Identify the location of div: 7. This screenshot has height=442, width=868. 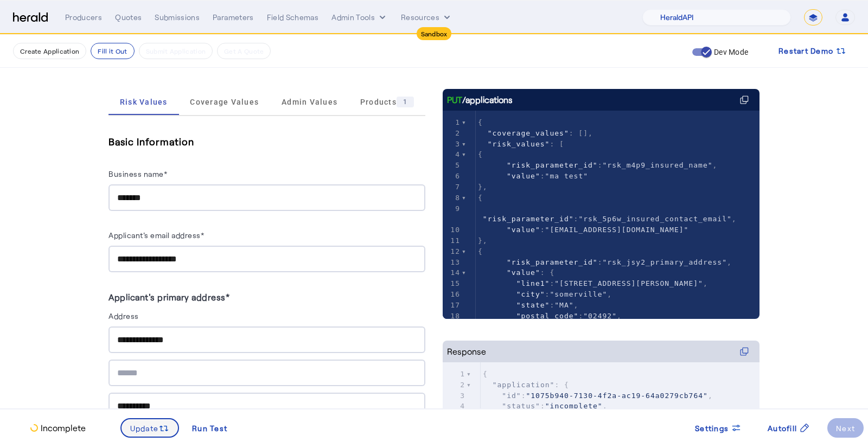
(452, 187).